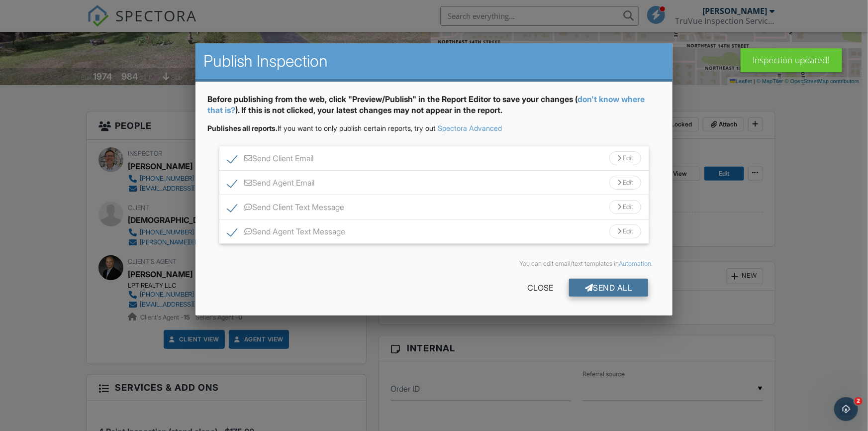 Image resolution: width=868 pixels, height=431 pixels. I want to click on div: Close, so click(540, 288).